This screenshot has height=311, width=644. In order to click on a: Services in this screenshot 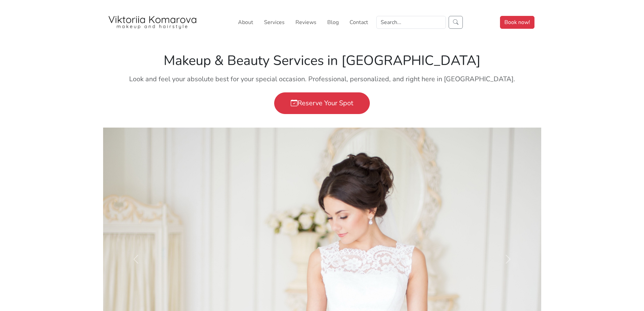, I will do `click(274, 22)`.